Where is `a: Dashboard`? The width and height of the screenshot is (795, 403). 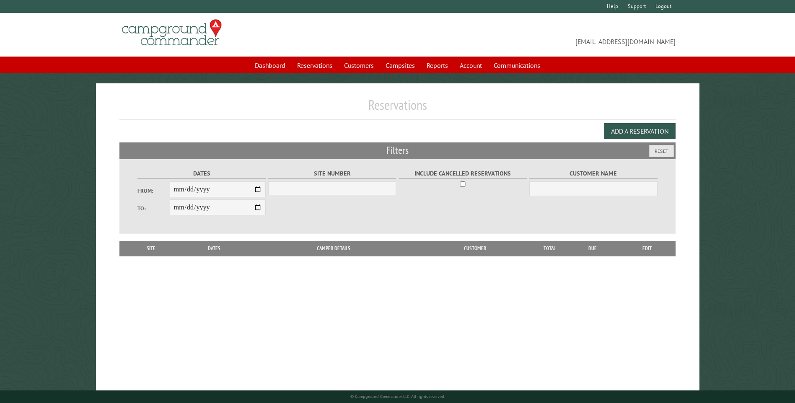
a: Dashboard is located at coordinates (270, 65).